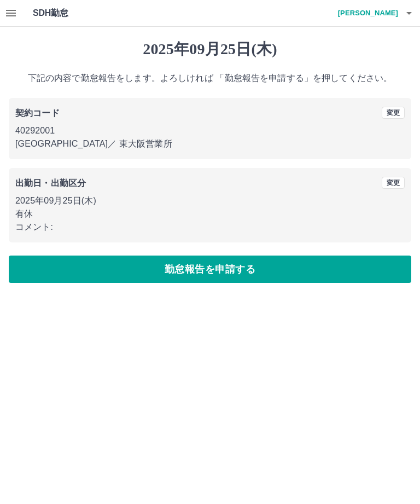  What do you see at coordinates (210, 78) in the screenshot?
I see `p: 下記の内容で勤怠報告をします。よろしければ 「勤怠報告を申請する」を押してください。` at bounding box center [210, 78].